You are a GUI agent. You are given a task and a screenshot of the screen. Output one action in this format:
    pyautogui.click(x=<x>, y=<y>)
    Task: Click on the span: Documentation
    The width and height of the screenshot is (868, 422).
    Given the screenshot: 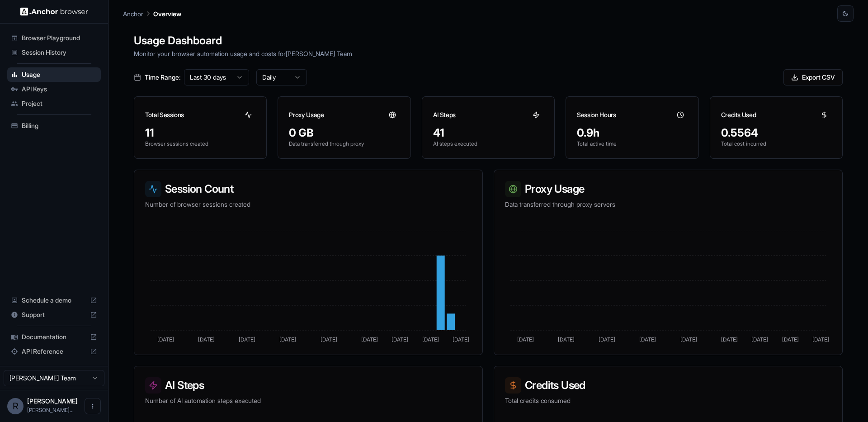 What is the action you would take?
    pyautogui.click(x=54, y=337)
    